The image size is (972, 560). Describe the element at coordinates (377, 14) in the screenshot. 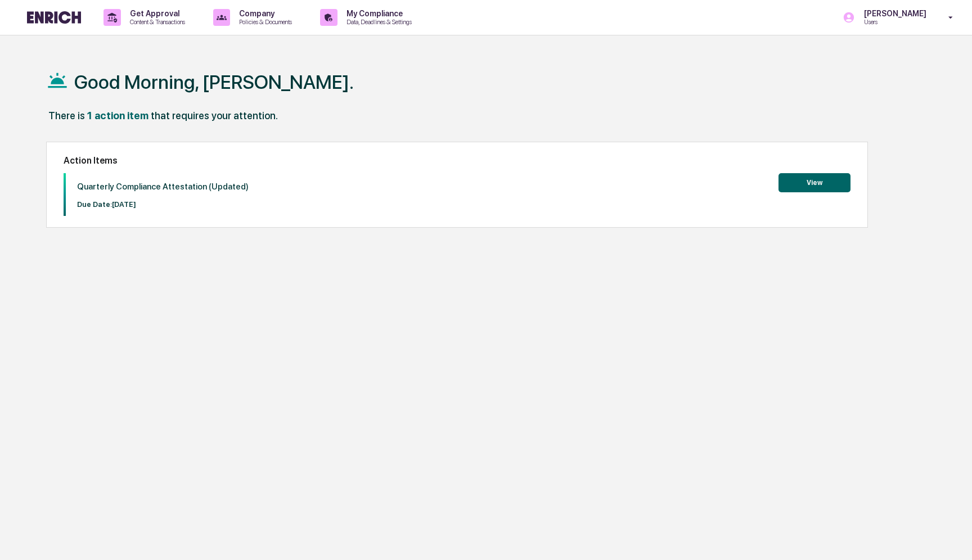

I see `p: My Compliance` at that location.